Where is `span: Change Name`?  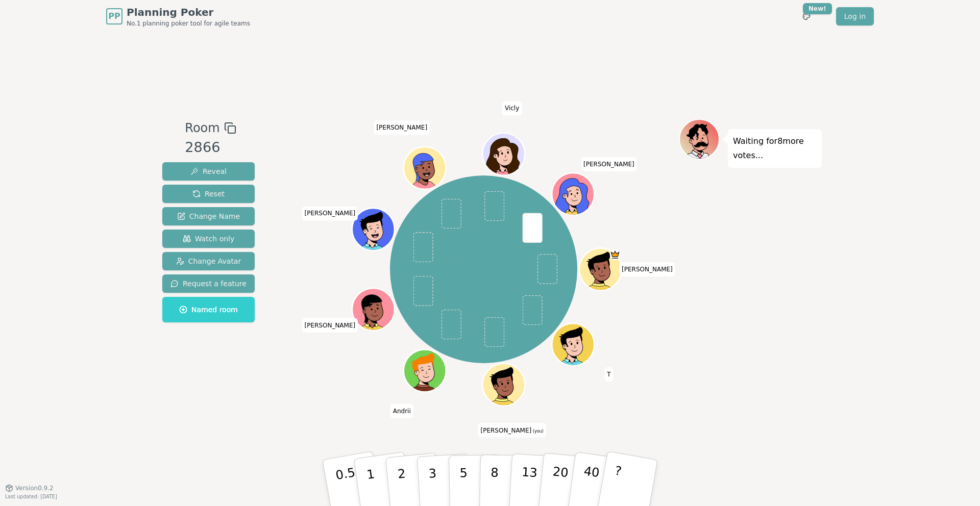 span: Change Name is located at coordinates (208, 216).